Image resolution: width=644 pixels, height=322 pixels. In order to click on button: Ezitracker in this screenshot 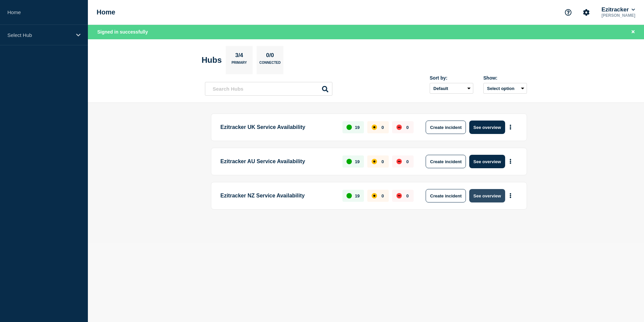, I will do `click(618, 10)`.